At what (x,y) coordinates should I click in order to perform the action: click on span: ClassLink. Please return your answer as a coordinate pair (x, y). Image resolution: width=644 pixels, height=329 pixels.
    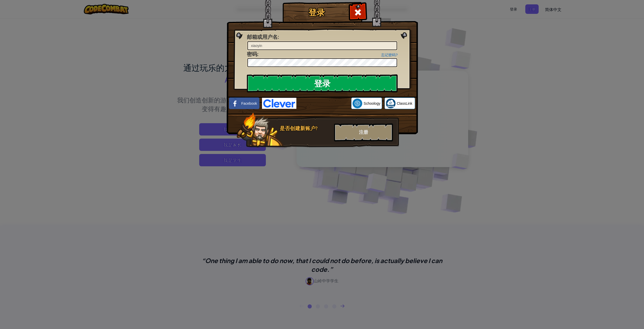
    Looking at the image, I should click on (405, 103).